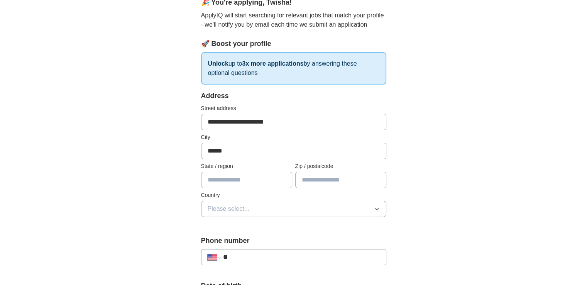 The image size is (587, 285). What do you see at coordinates (294, 20) in the screenshot?
I see `p: ApplyIQ will start searching for relevant jobs that match your profile - we'll notify you by emai...` at bounding box center [294, 20].